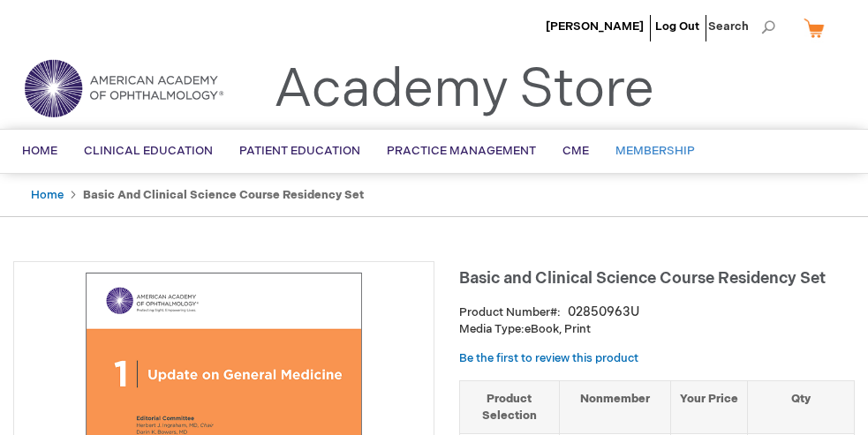 Image resolution: width=868 pixels, height=435 pixels. I want to click on span: CME, so click(576, 151).